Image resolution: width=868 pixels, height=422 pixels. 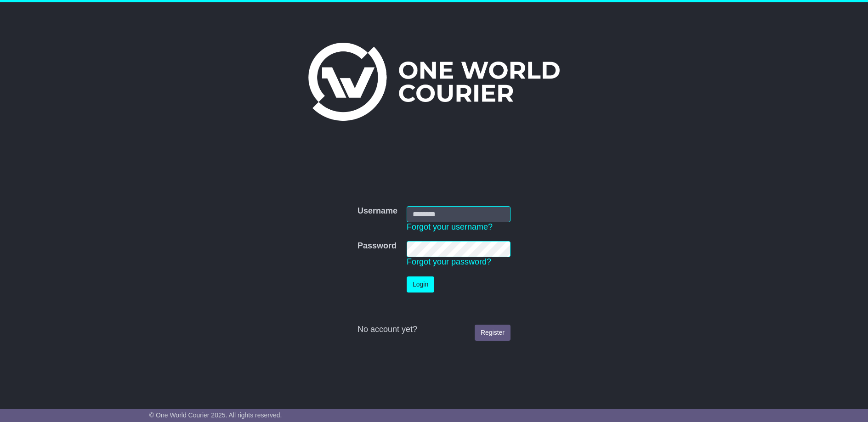 What do you see at coordinates (377, 246) in the screenshot?
I see `label: Password` at bounding box center [377, 246].